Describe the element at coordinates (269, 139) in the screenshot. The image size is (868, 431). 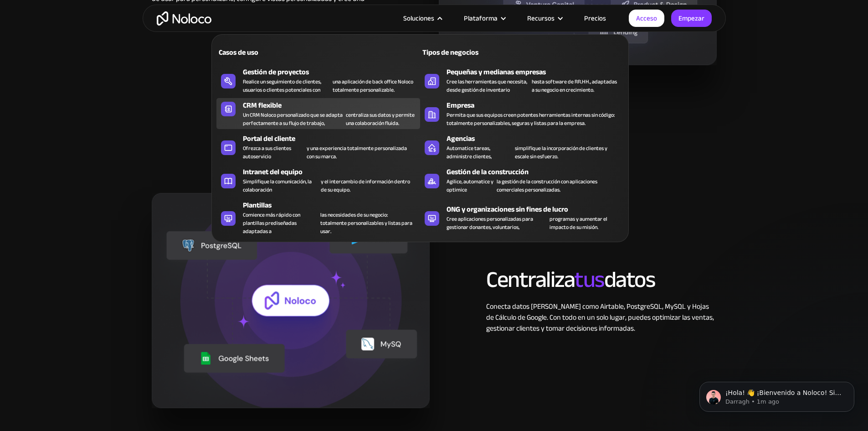
I see `font: Portal del cliente` at that location.